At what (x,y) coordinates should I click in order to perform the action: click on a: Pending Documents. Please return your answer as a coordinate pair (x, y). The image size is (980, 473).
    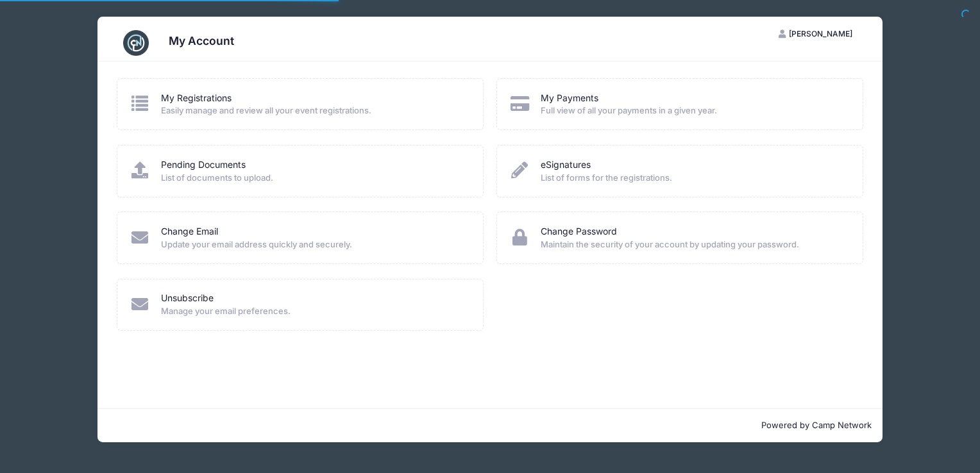
    Looking at the image, I should click on (204, 165).